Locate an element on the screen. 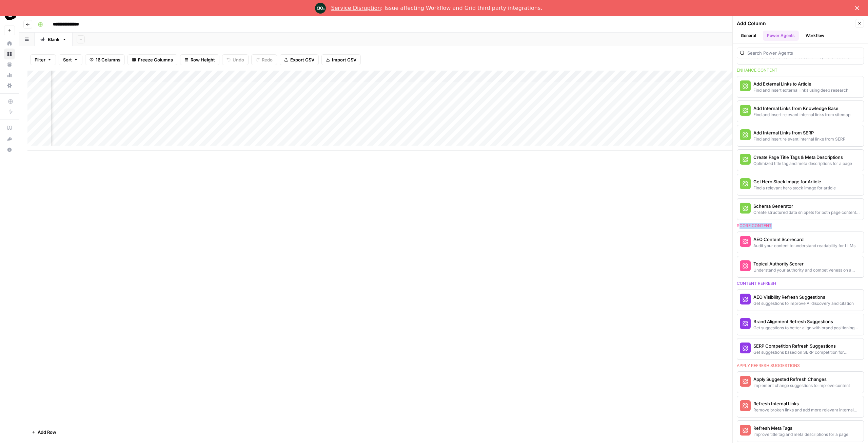 The width and height of the screenshot is (868, 443). div: Understand your authority and competiveness on a topic is located at coordinates (807, 270).